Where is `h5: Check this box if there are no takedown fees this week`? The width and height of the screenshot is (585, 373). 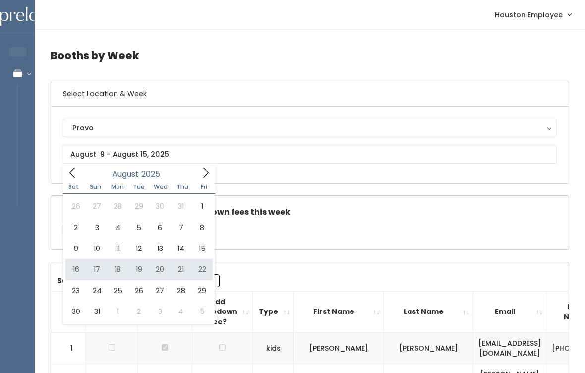 h5: Check this box if there are no takedown fees this week is located at coordinates (310, 212).